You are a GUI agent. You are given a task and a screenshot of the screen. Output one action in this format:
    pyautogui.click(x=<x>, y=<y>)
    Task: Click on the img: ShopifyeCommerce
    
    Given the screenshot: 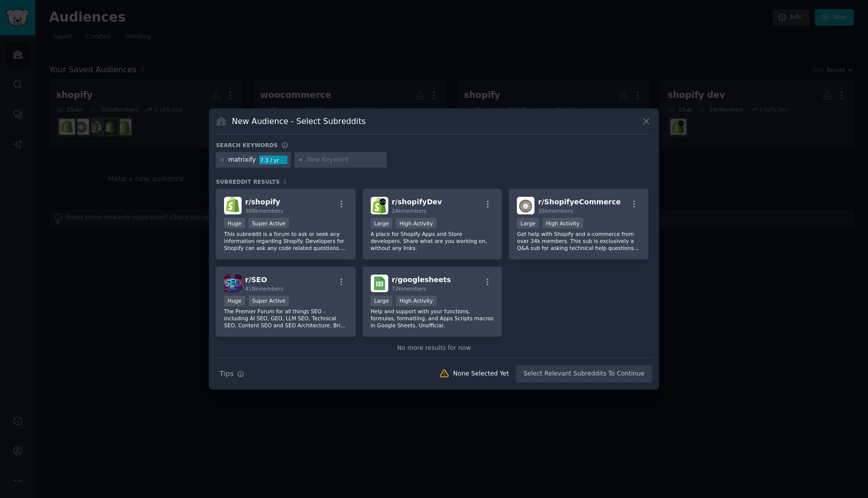 What is the action you would take?
    pyautogui.click(x=525, y=206)
    